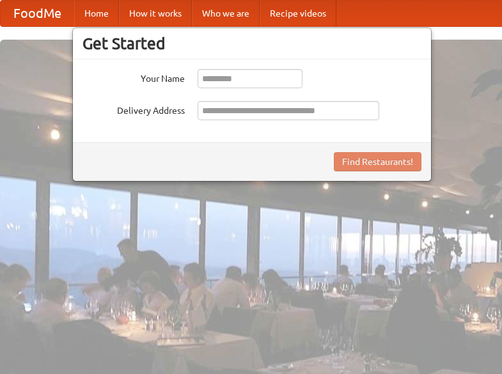 This screenshot has height=374, width=502. What do you see at coordinates (377, 162) in the screenshot?
I see `button: Find Restaurants!` at bounding box center [377, 162].